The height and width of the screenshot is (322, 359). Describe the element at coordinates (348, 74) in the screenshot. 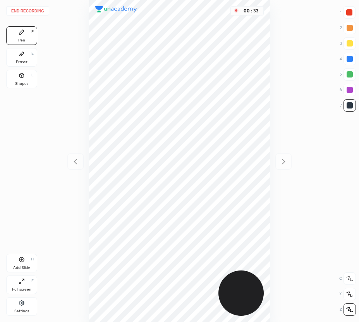

I see `div: 5` at that location.